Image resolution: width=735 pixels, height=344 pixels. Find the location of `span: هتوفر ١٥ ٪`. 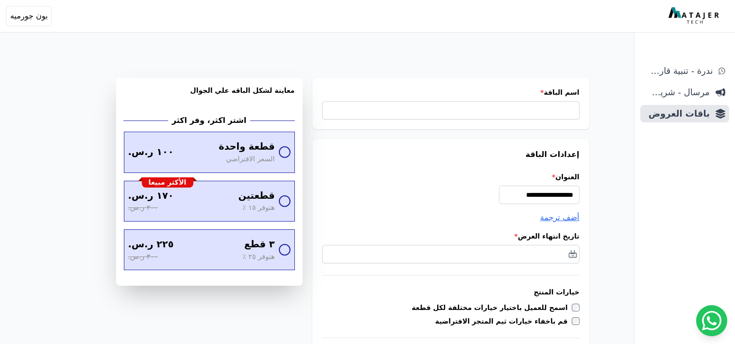

span: هتوفر ١٥ ٪ is located at coordinates (258, 208).